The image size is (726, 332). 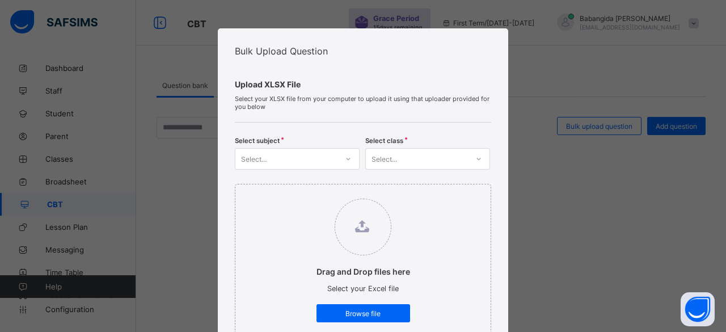 What do you see at coordinates (363, 84) in the screenshot?
I see `span: Upload XLSX File` at bounding box center [363, 84].